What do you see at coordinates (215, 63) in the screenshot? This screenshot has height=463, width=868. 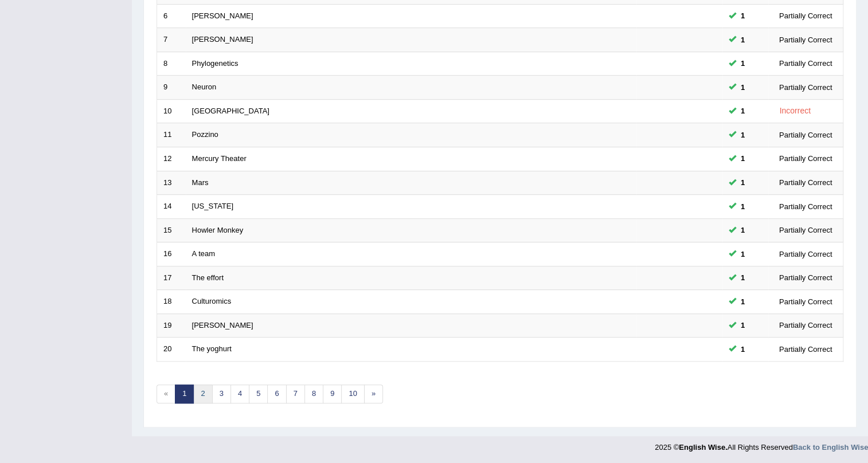 I see `a: Phylogenetics` at bounding box center [215, 63].